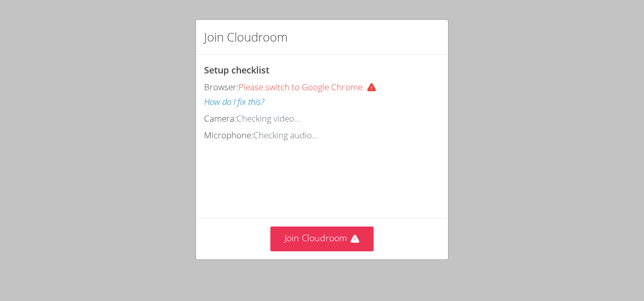  I want to click on h2: Join Cloudroom, so click(246, 37).